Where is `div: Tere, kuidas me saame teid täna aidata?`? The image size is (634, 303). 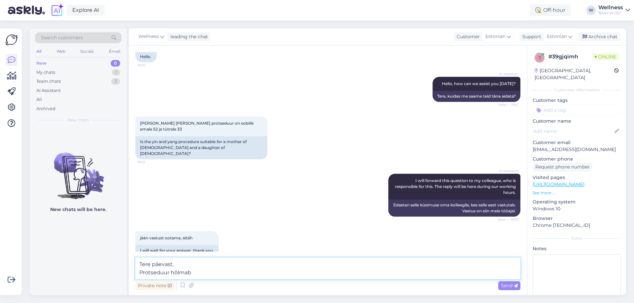
div: Tere, kuidas me saame teid täna aidata? is located at coordinates (476, 96).